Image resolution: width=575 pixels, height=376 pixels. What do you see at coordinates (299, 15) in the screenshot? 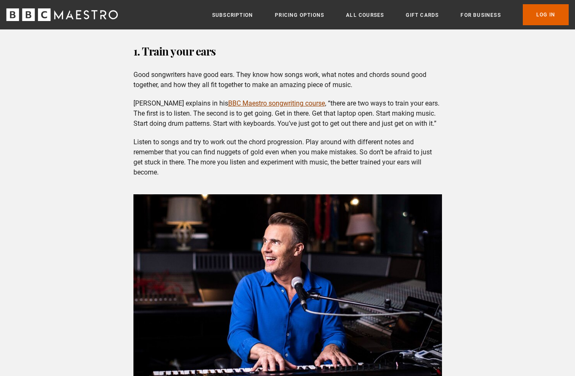
I see `a: Pricing Options` at bounding box center [299, 15].